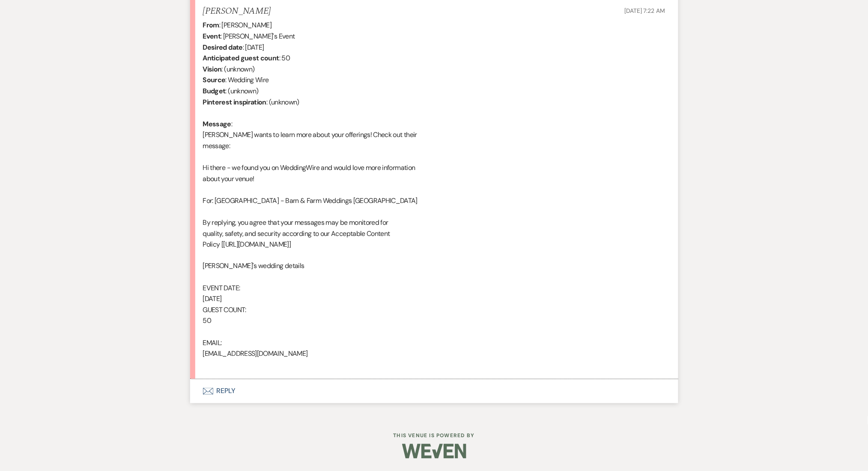  What do you see at coordinates (213, 69) in the screenshot?
I see `b: Vision` at bounding box center [213, 69].